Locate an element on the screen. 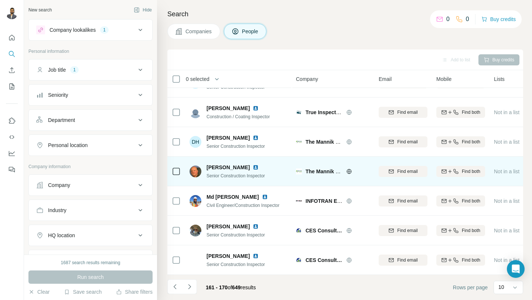  span: results is located at coordinates (231, 287).